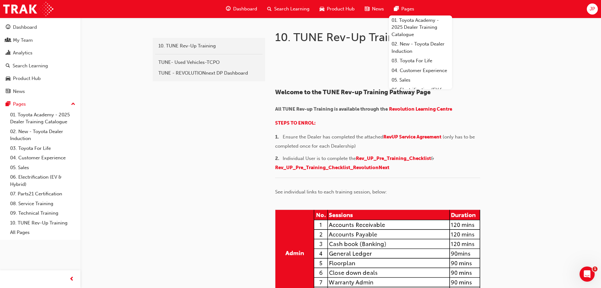 The image size is (601, 288). What do you see at coordinates (43, 203) in the screenshot?
I see `a: 08. Service Training` at bounding box center [43, 203].